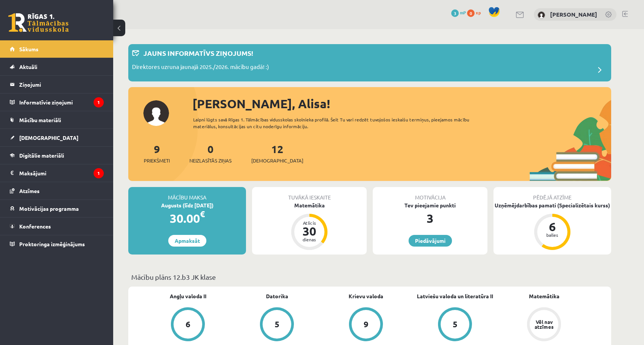 The height and width of the screenshot is (345, 644). Describe the element at coordinates (476, 12) in the screenshot. I see `a: 0 xp` at that location.